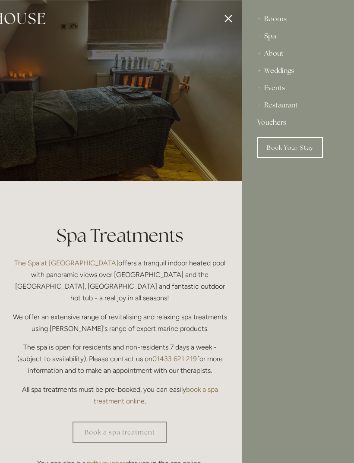 This screenshot has height=463, width=354. I want to click on div: About, so click(297, 53).